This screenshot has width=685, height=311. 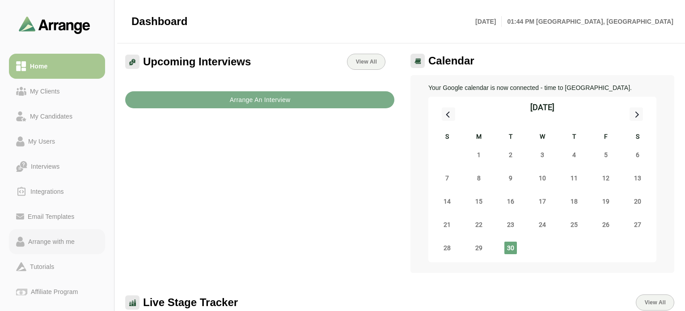 I want to click on span: Tuesday, September 16, 2025, so click(x=510, y=201).